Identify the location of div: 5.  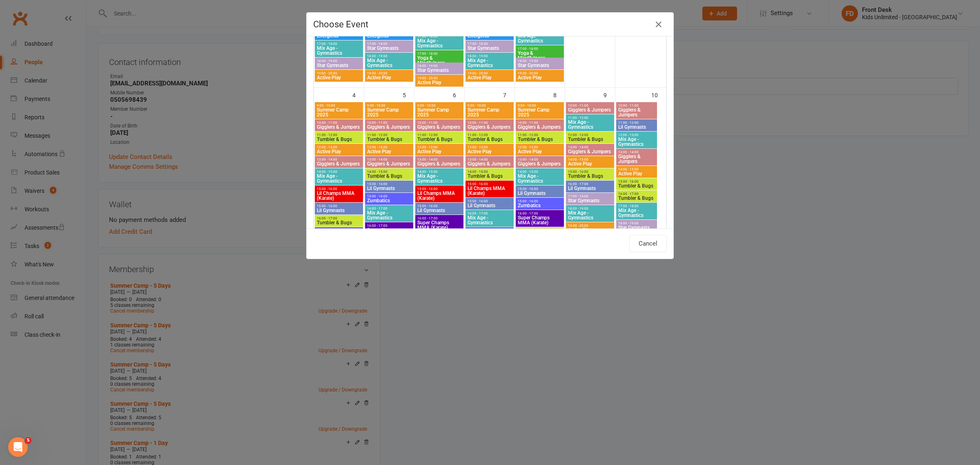
(409, 94).